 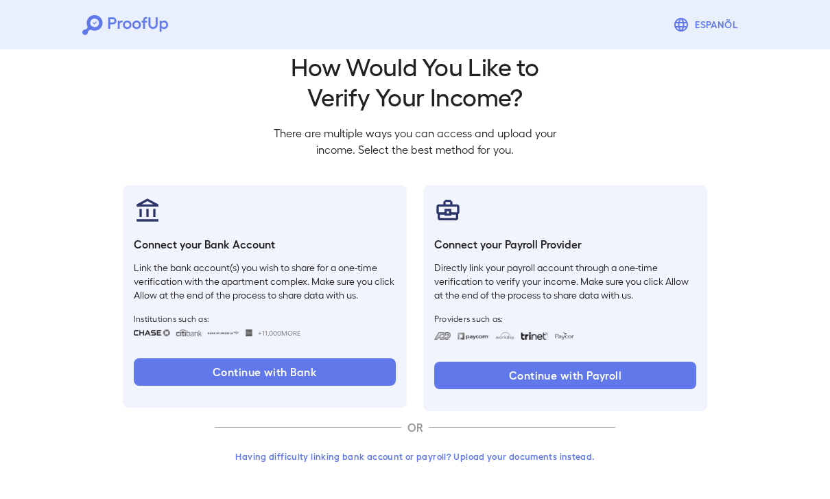 I want to click on h6: Connect your Bank Account, so click(x=265, y=244).